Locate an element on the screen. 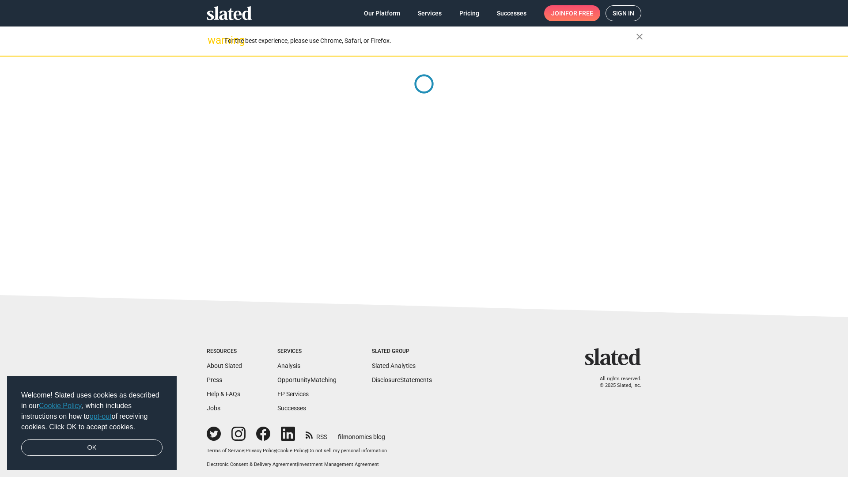 The width and height of the screenshot is (848, 477). a: Privacy Policy is located at coordinates (260, 450).